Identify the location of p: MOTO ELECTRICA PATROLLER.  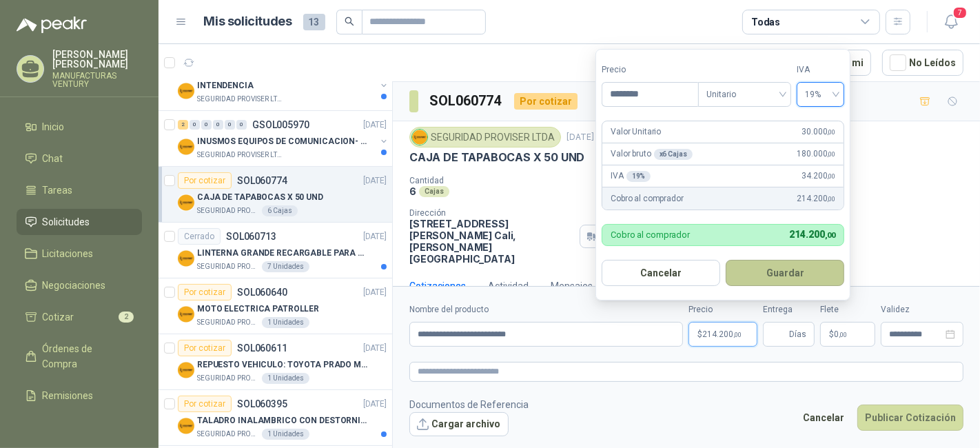
(258, 309).